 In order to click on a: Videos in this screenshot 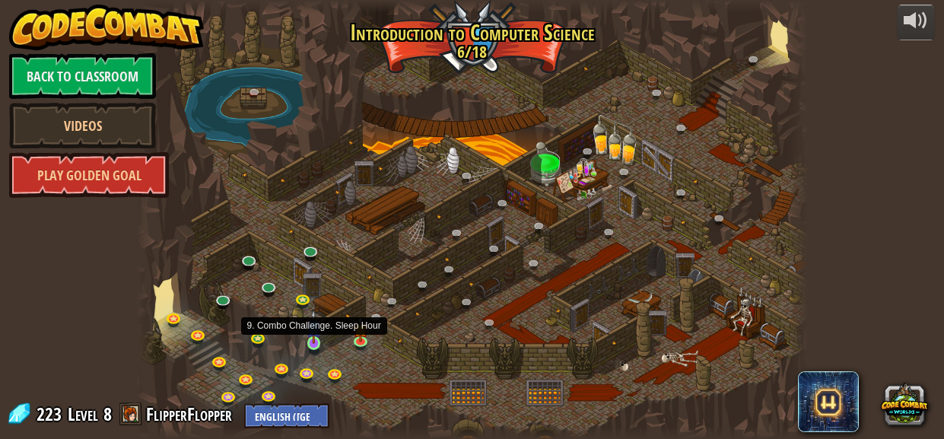, I will do `click(82, 126)`.